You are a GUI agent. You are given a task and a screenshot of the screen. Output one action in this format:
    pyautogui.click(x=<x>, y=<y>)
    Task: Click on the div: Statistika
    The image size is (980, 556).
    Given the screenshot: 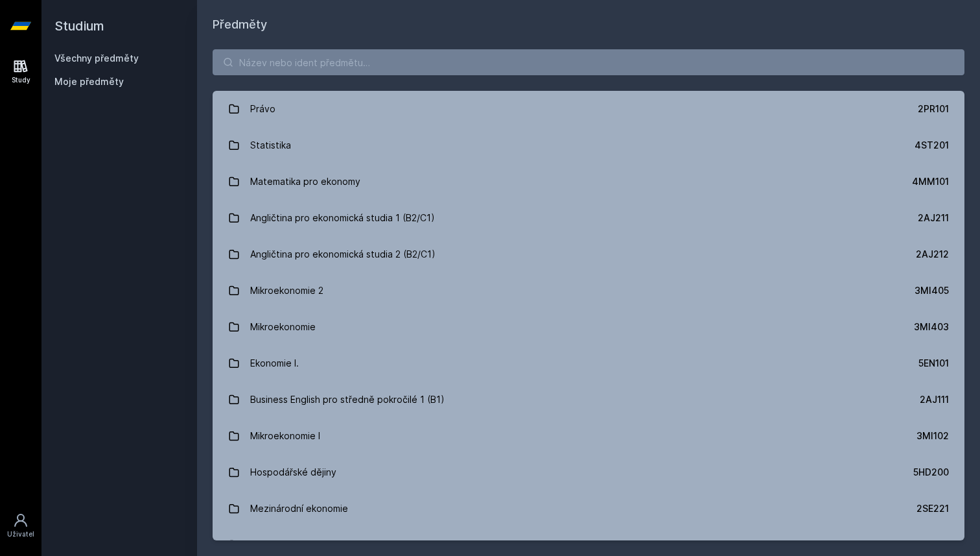 What is the action you would take?
    pyautogui.click(x=271, y=145)
    